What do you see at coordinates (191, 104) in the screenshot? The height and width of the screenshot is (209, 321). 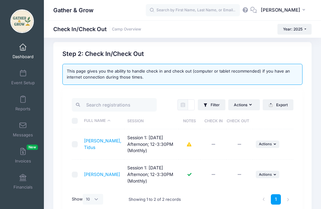 I see `input: mm/dd/yyyy` at bounding box center [191, 104].